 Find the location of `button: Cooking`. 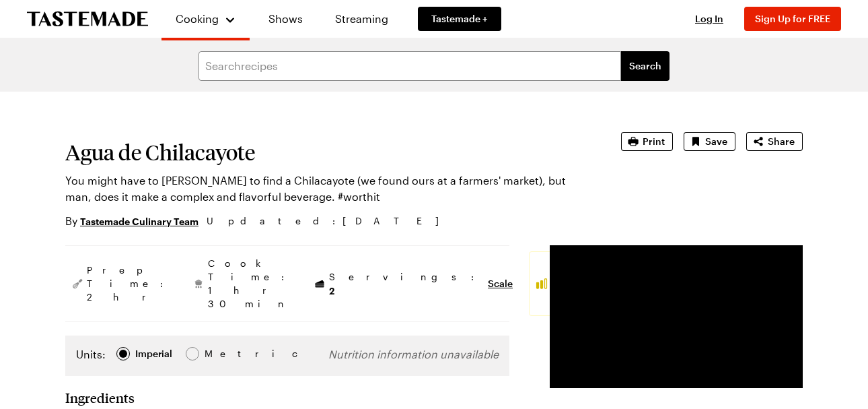

button: Cooking is located at coordinates (206, 19).